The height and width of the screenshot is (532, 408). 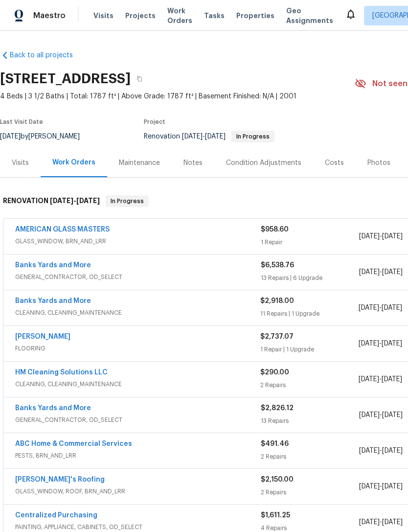 What do you see at coordinates (73, 444) in the screenshot?
I see `a: ABC Home & Commercial Services` at bounding box center [73, 444].